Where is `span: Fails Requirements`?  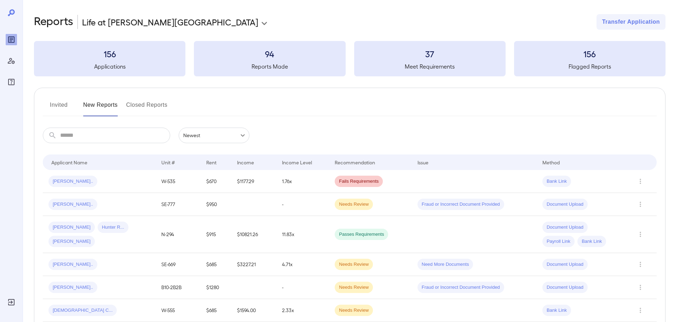
span: Fails Requirements is located at coordinates (359, 182).